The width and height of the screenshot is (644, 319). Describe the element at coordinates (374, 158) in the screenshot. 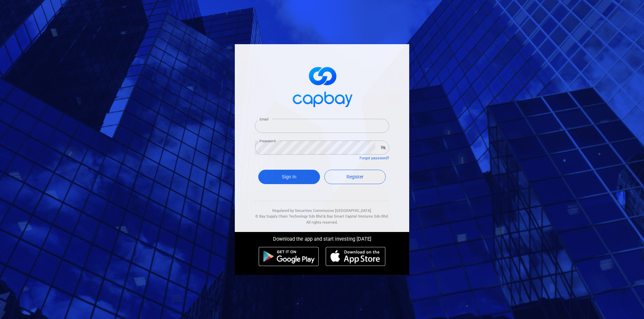

I see `a: Forgot password?` at that location.